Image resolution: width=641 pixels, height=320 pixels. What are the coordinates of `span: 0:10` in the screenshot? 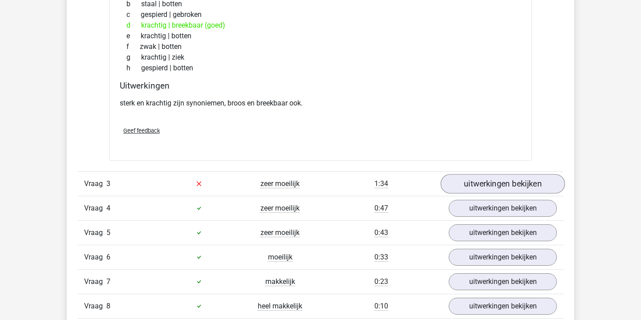 It's located at (381, 306).